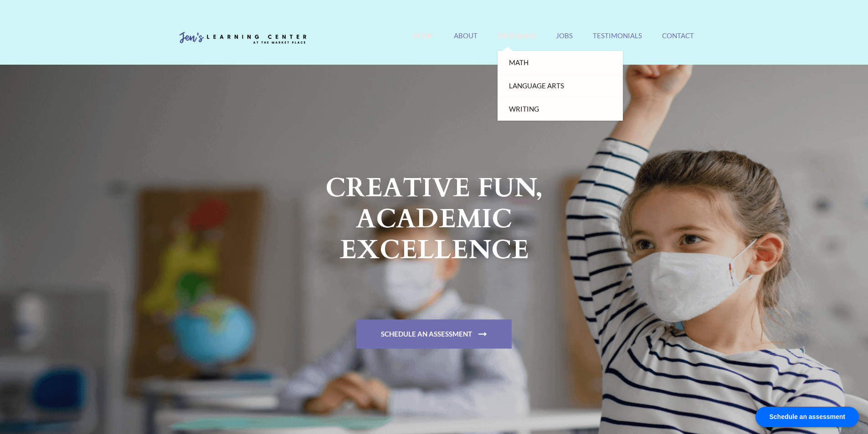  I want to click on a: About, so click(466, 41).